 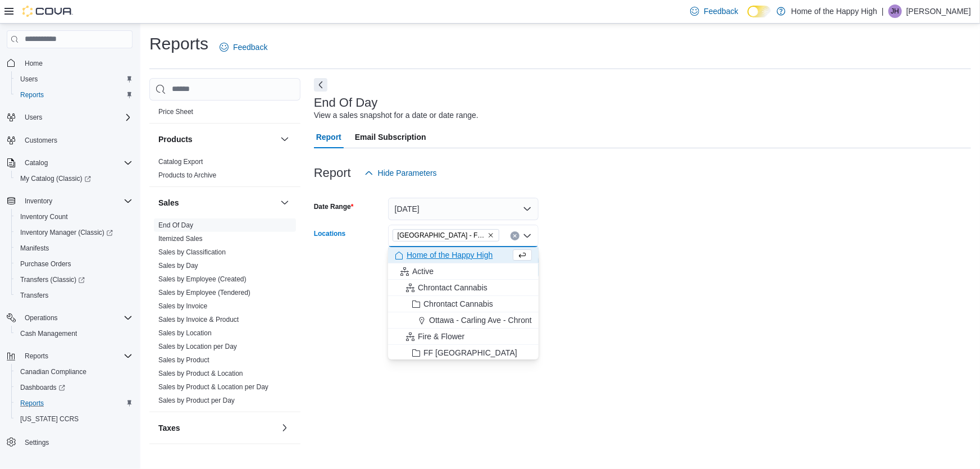 What do you see at coordinates (182, 306) in the screenshot?
I see `a: Sales by Invoice` at bounding box center [182, 306].